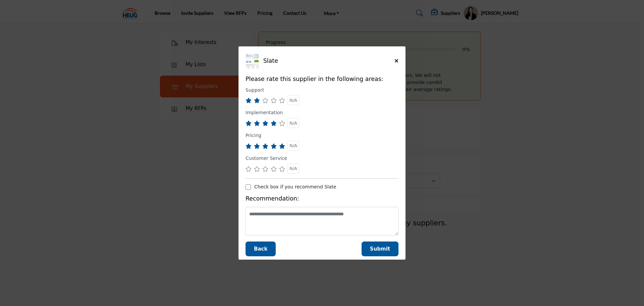  Describe the element at coordinates (322, 198) in the screenshot. I see `h5: Recommendation:` at that location.